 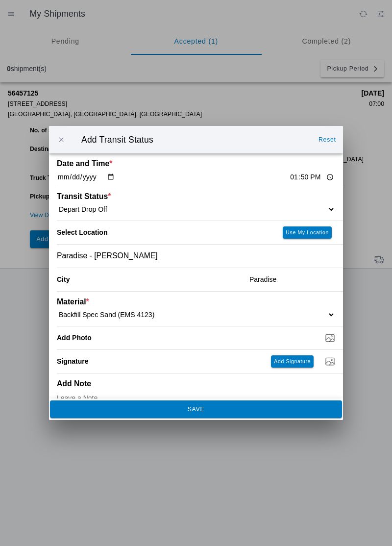 What do you see at coordinates (193, 140) in the screenshot?
I see `ion-title: Add Transit Status` at bounding box center [193, 140].